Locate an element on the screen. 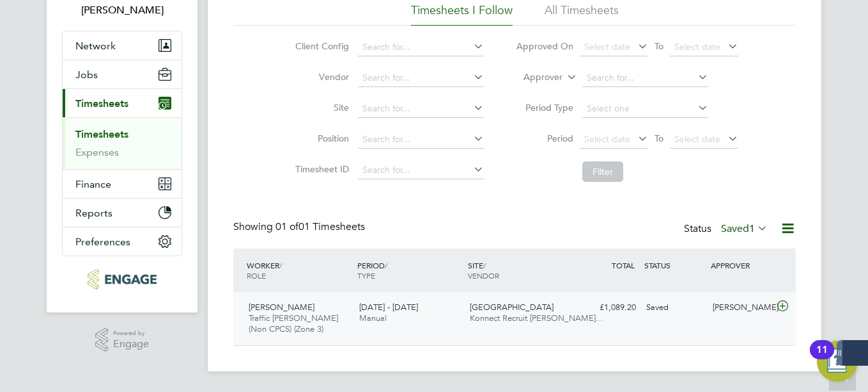 The height and width of the screenshot is (392, 868). span: 01 Timesheets is located at coordinates (320, 227).